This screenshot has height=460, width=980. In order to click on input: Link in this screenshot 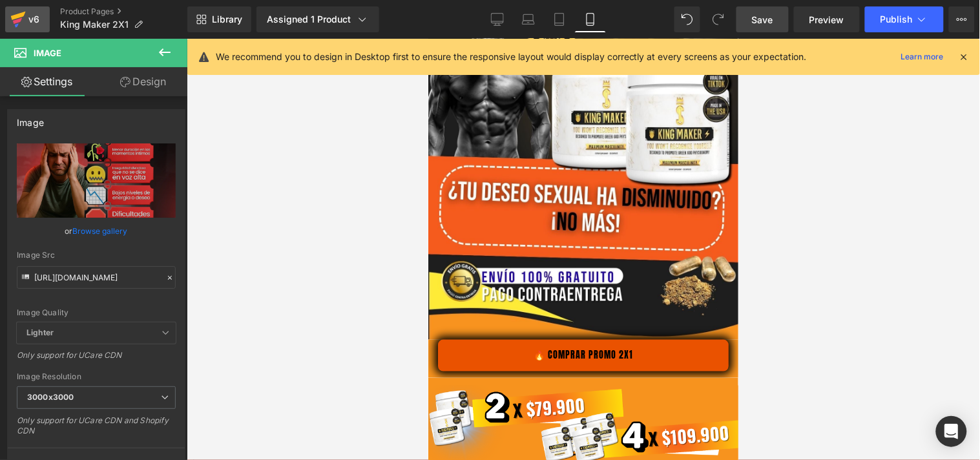, I will do `click(96, 277)`.